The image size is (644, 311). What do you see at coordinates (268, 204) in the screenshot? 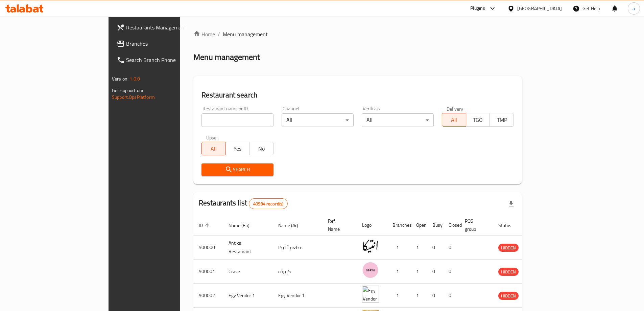
I see `span: 40994 record(s)` at bounding box center [268, 204].